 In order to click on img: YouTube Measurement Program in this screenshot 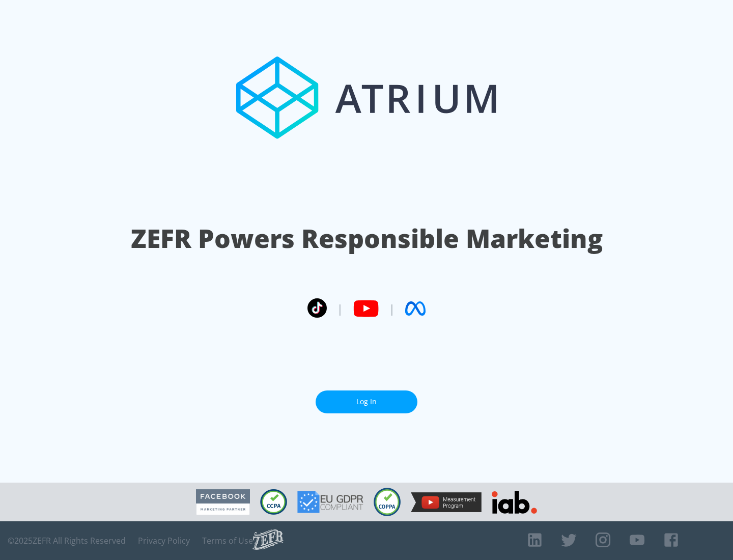, I will do `click(446, 501)`.